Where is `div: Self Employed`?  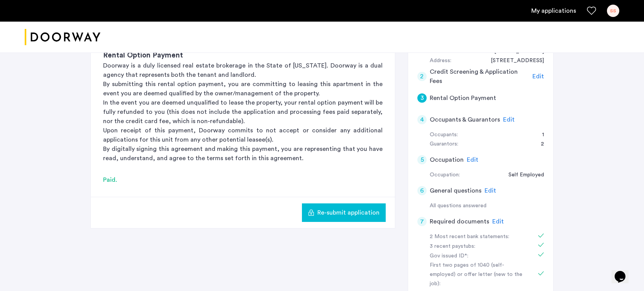
div: Self Employed is located at coordinates (523, 175).